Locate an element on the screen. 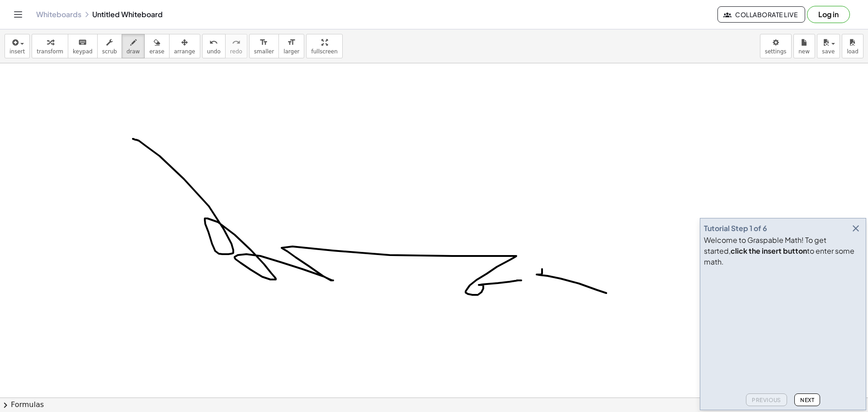 This screenshot has height=412, width=868. span: arrange is located at coordinates (184, 51).